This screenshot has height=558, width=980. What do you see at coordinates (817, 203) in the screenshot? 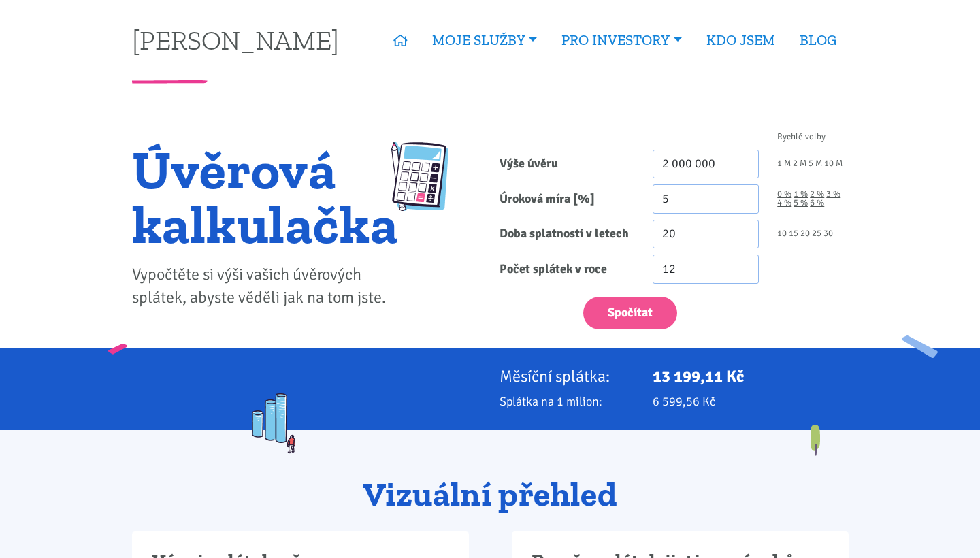
I see `a: 6 %` at bounding box center [817, 203].